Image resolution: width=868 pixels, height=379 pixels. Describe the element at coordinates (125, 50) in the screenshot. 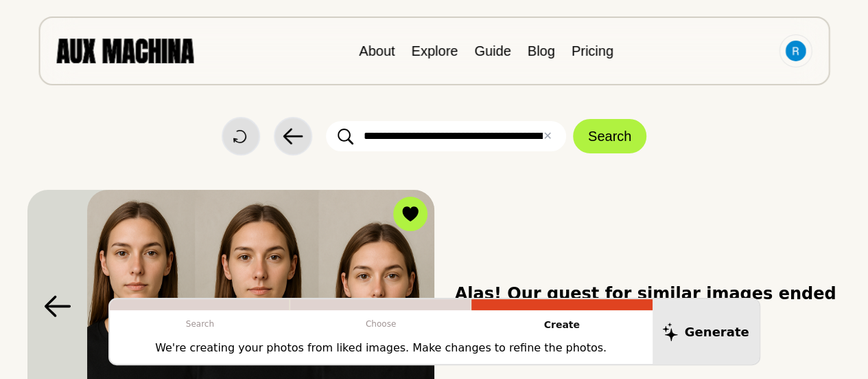

I see `img: AUX MACHINA` at that location.